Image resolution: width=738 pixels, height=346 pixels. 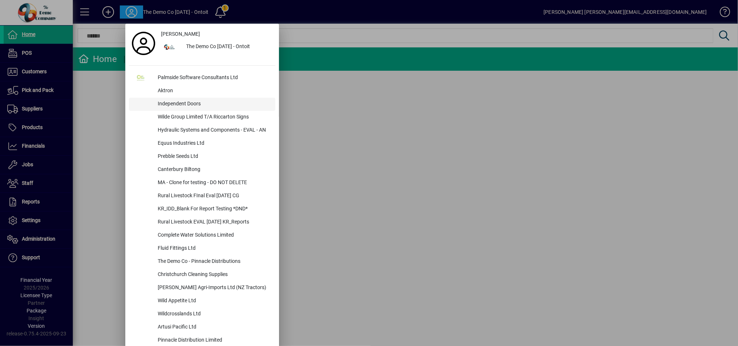 What do you see at coordinates (202, 314) in the screenshot?
I see `button: Wildcrosslands Ltd` at bounding box center [202, 314].